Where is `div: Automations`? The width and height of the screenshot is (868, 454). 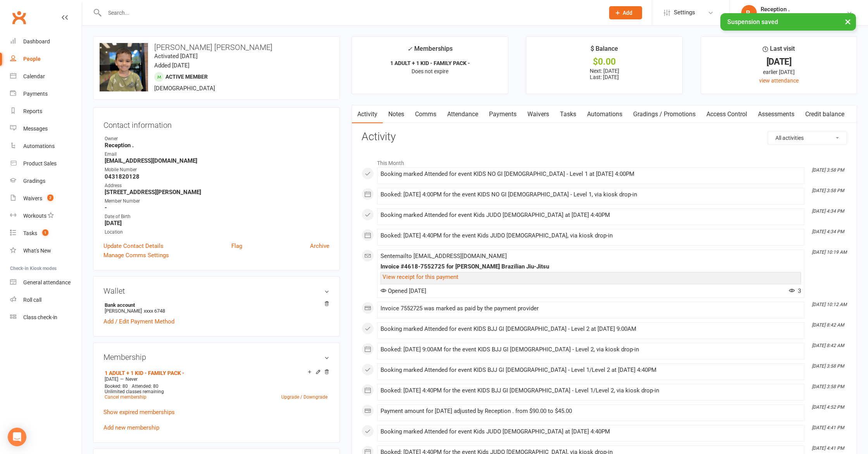
div: Automations is located at coordinates (39, 146).